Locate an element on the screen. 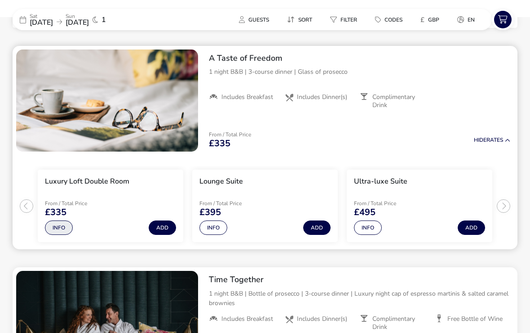 The width and height of the screenshot is (530, 333). h3: Lounge Suite is located at coordinates (221, 181).